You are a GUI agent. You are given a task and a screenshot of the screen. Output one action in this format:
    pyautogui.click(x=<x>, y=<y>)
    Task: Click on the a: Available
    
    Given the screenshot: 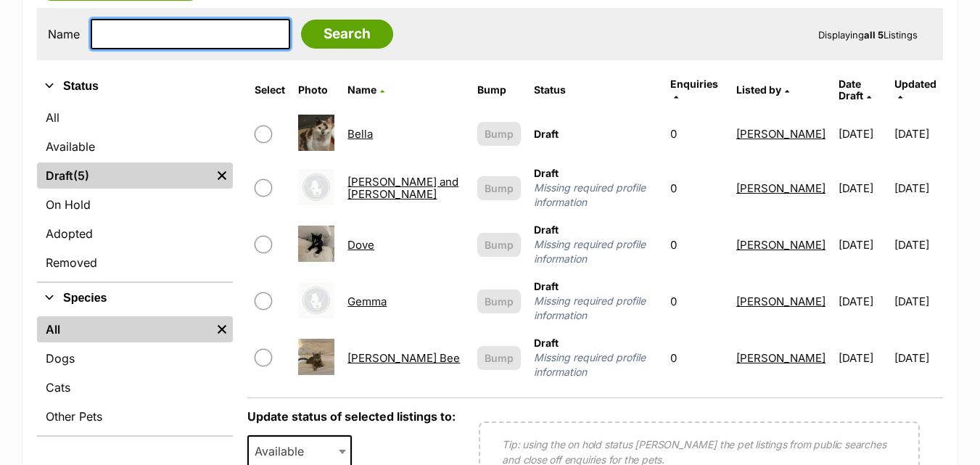 What is the action you would take?
    pyautogui.click(x=135, y=146)
    